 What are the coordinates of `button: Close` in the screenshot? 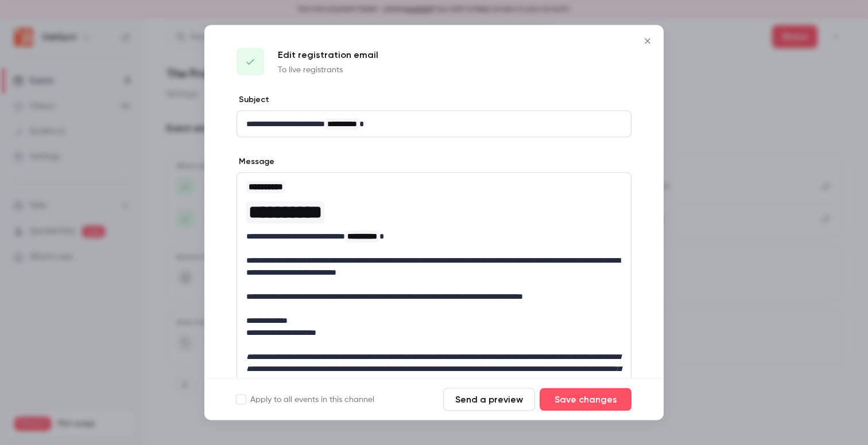 It's located at (648, 41).